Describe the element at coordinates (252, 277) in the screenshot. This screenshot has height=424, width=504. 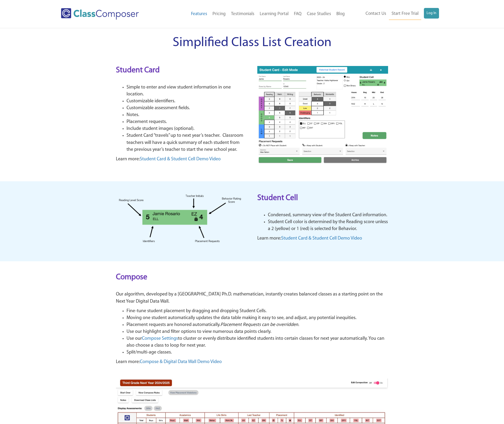
I see `h2: Compose` at that location.